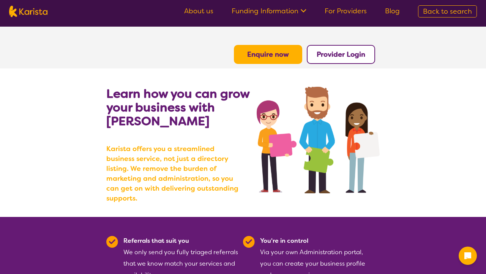  Describe the element at coordinates (156, 240) in the screenshot. I see `b: Referrals that suit you` at that location.